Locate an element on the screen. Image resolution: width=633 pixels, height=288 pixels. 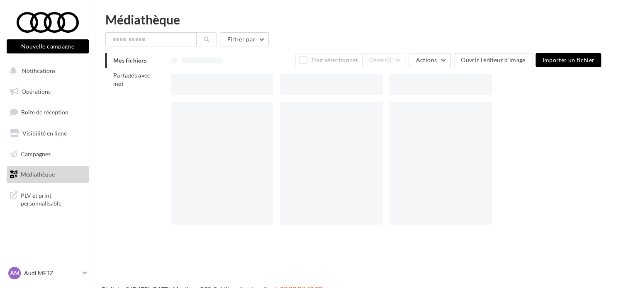
button: Filtrer par is located at coordinates (244, 39).